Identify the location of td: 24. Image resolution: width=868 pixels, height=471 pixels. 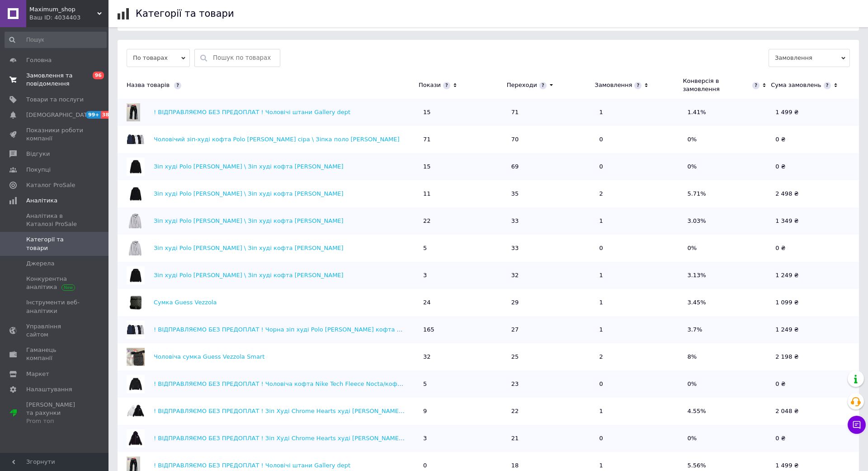
(463, 302).